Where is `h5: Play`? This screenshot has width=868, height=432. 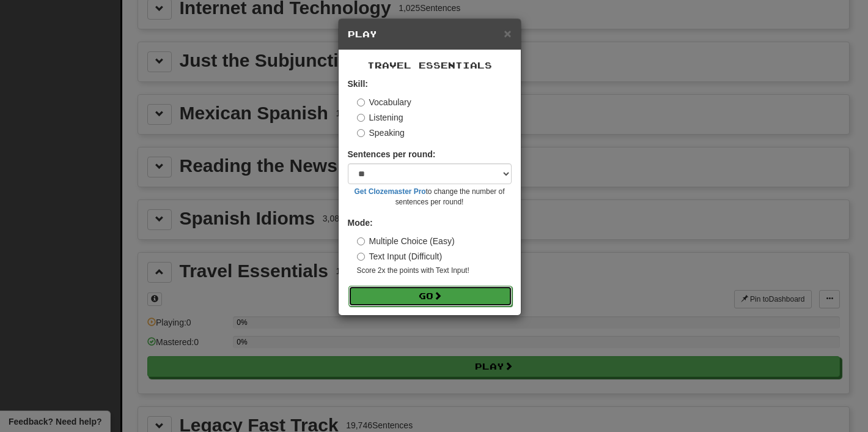 h5: Play is located at coordinates (430, 34).